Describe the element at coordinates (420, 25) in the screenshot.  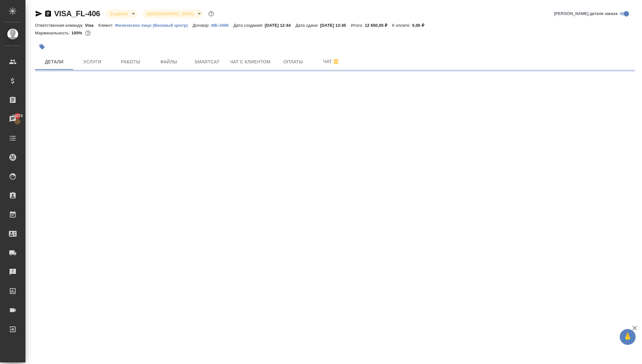
I see `p: 0,00 ₽` at that location.